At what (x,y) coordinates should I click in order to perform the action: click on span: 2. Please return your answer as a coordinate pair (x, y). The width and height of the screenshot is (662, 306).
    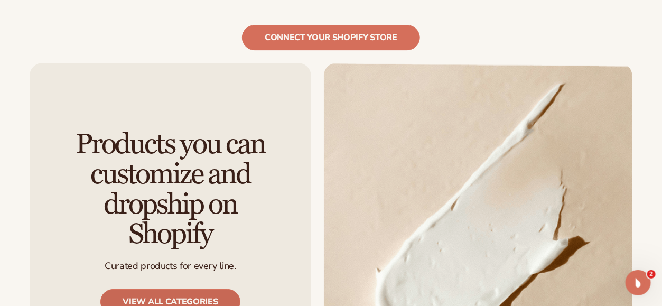
    Looking at the image, I should click on (651, 274).